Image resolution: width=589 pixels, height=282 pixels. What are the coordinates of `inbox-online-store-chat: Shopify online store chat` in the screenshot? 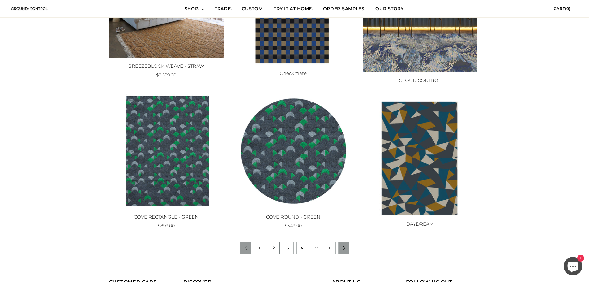 It's located at (573, 266).